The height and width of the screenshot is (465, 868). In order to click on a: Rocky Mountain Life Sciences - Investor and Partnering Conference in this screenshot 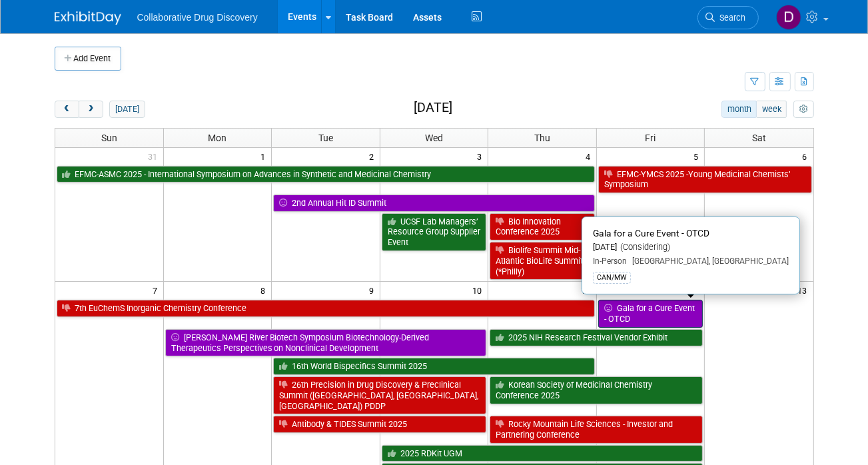, I will do `click(596, 429)`.